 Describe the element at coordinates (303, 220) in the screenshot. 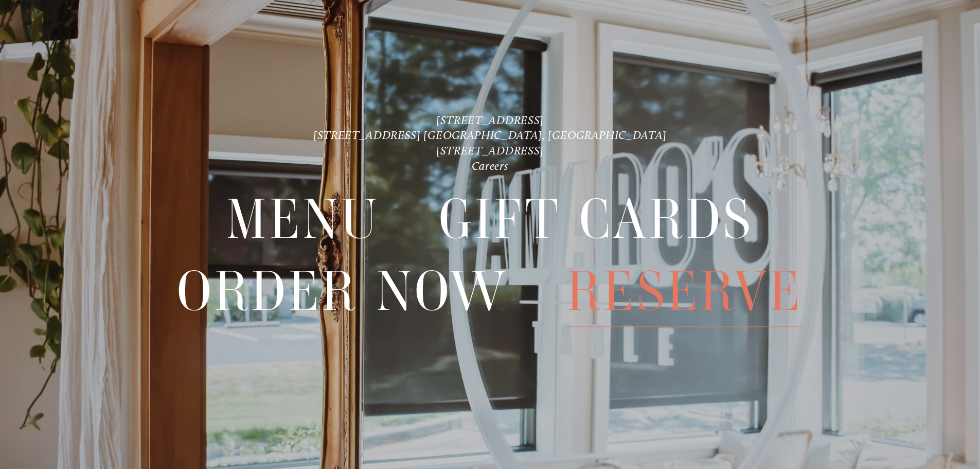

I see `span: Menu` at that location.